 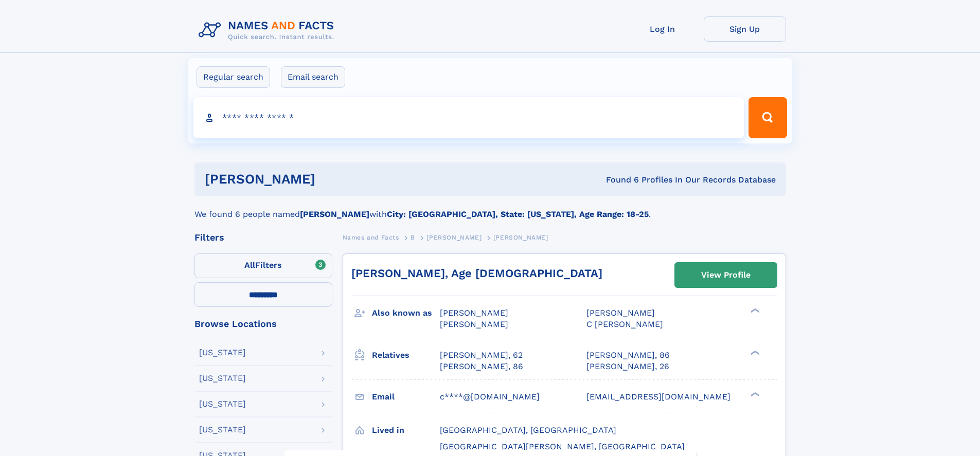 I want to click on div: Found 6 Profiles In Our Records Database, so click(x=617, y=180).